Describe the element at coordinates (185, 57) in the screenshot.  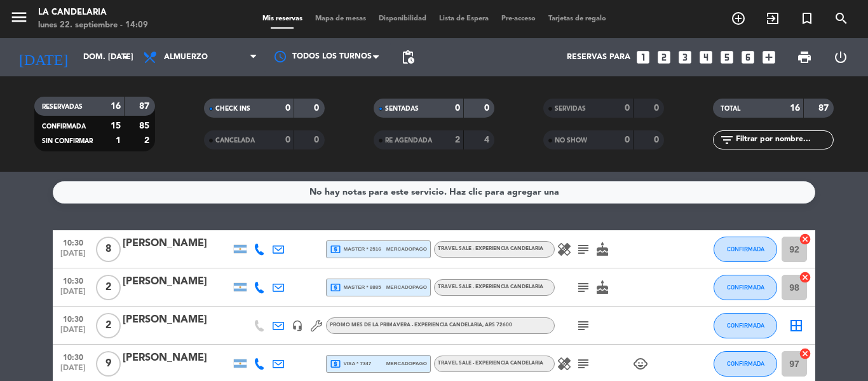
I see `span: Almuerzo` at that location.